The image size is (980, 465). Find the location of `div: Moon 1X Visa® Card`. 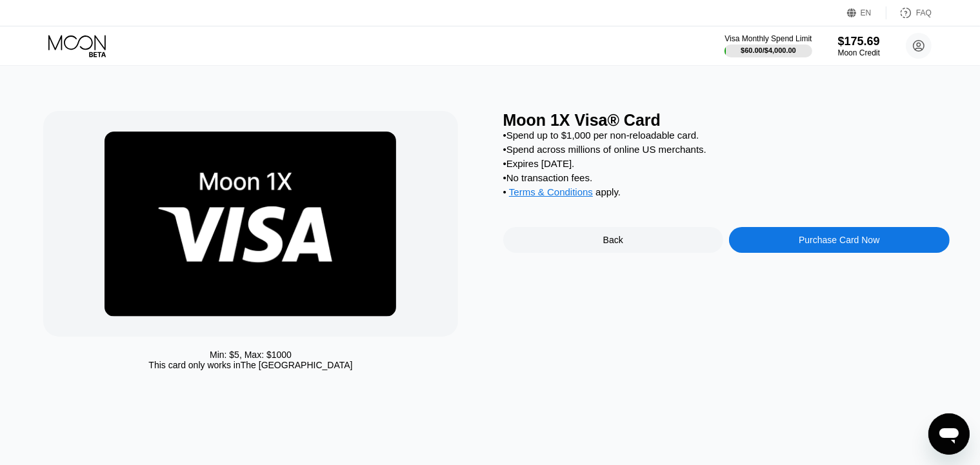

div: Moon 1X Visa® Card is located at coordinates (726, 120).